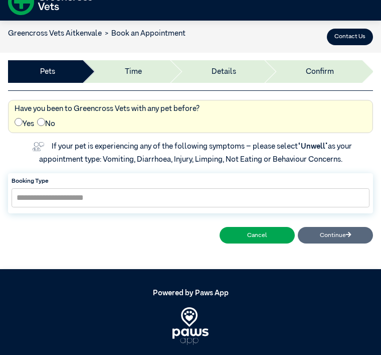 The height and width of the screenshot is (355, 381). I want to click on input: No, so click(41, 122).